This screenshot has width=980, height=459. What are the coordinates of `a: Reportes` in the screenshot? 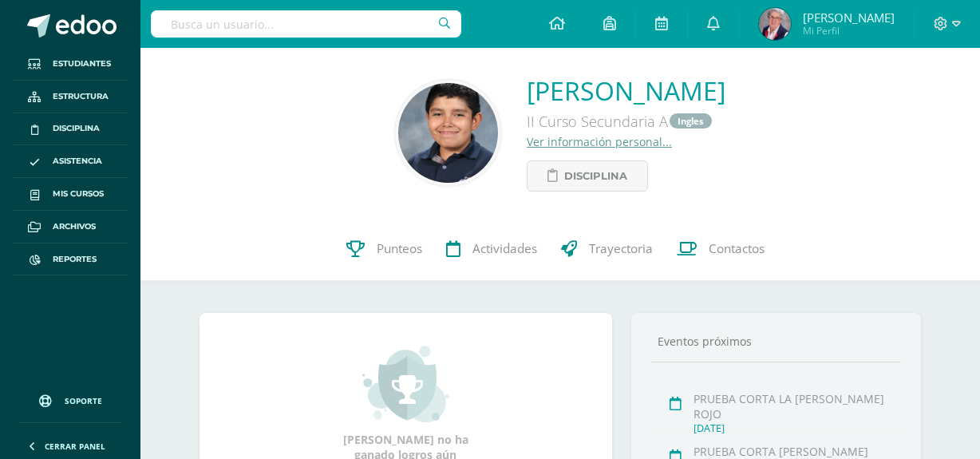 It's located at (70, 259).